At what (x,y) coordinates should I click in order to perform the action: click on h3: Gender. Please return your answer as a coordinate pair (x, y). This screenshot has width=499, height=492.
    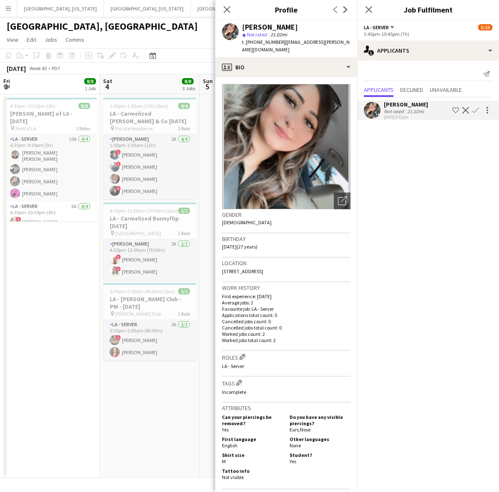
    Looking at the image, I should click on (286, 215).